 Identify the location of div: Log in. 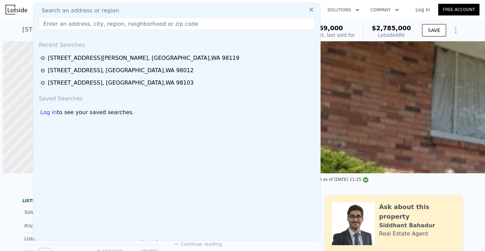
(48, 112).